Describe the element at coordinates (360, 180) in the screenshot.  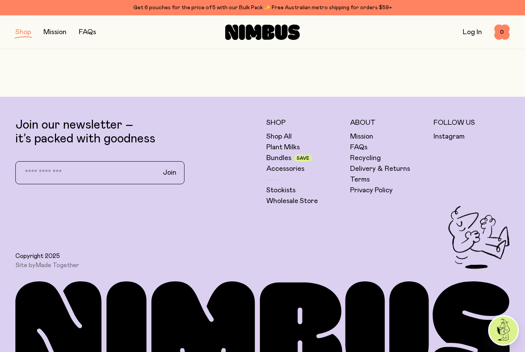
I see `a: Terms` at that location.